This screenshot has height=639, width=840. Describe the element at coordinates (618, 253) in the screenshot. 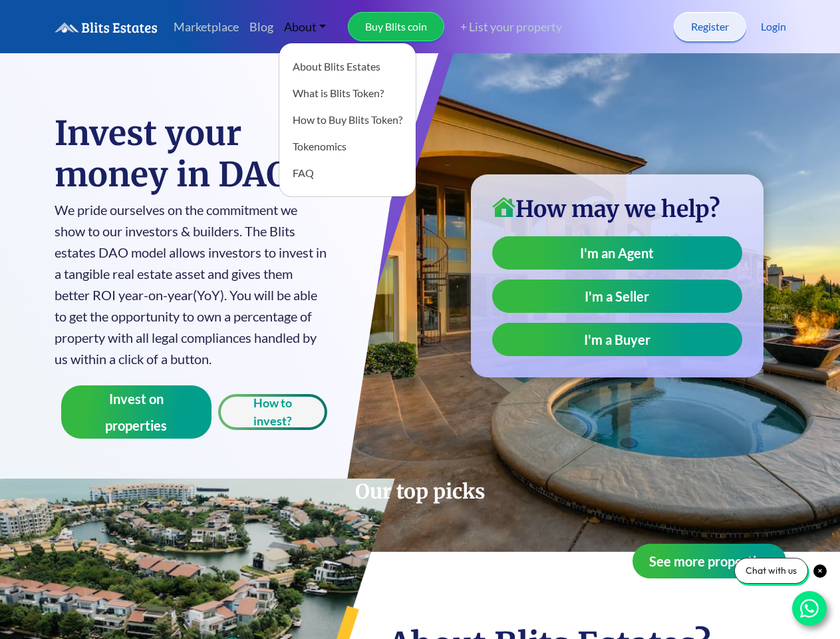

I see `a: I'm an Agent` at that location.